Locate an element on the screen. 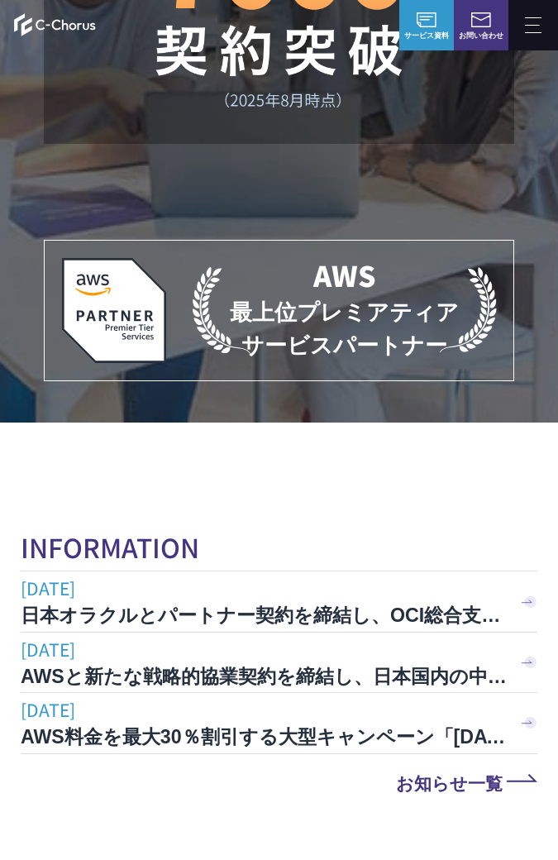  h2: INFORMATION is located at coordinates (279, 547).